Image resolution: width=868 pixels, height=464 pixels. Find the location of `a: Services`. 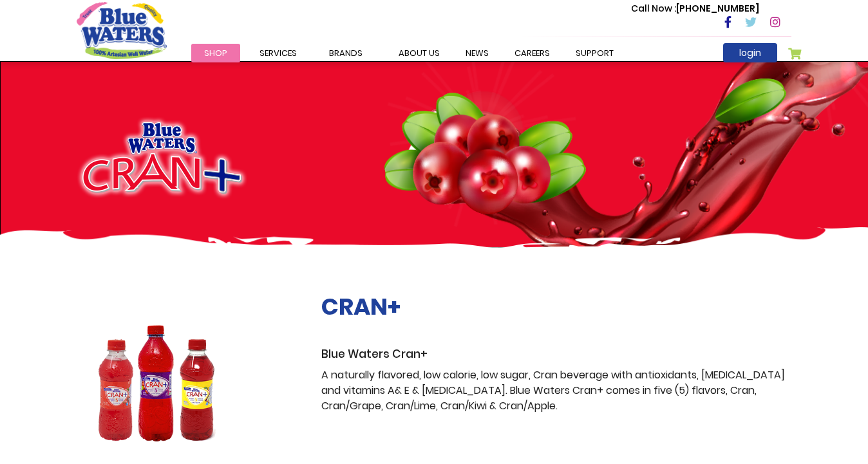

a: Services is located at coordinates (278, 53).